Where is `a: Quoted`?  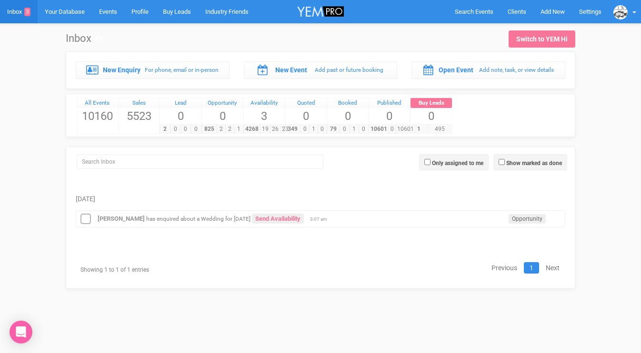 a: Quoted is located at coordinates (306, 103).